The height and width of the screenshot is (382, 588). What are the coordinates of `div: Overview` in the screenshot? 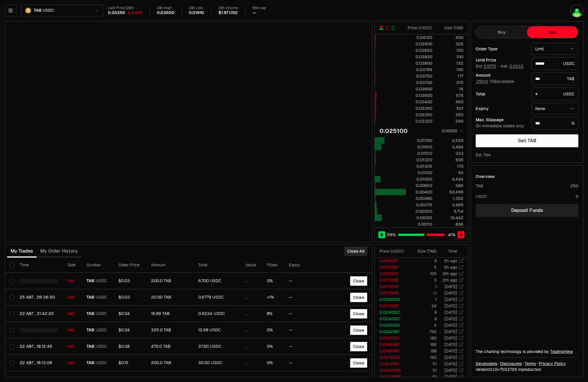 It's located at (485, 177).